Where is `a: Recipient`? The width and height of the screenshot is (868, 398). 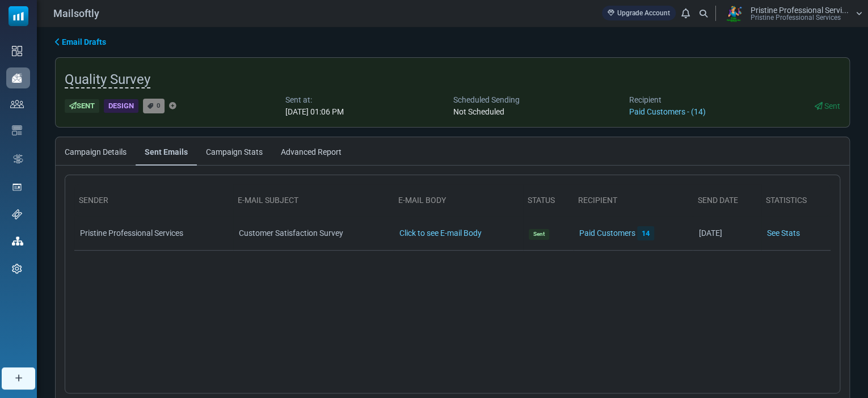 a: Recipient is located at coordinates (597, 200).